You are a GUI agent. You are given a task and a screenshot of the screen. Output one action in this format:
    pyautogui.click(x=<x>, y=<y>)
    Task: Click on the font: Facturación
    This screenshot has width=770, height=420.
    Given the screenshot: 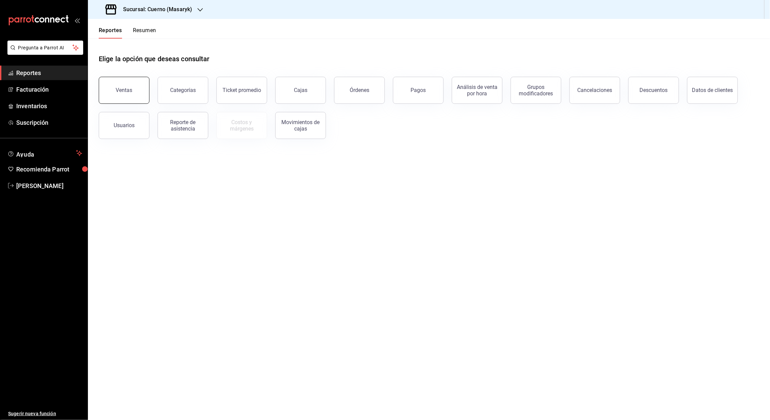 What is the action you would take?
    pyautogui.click(x=32, y=89)
    